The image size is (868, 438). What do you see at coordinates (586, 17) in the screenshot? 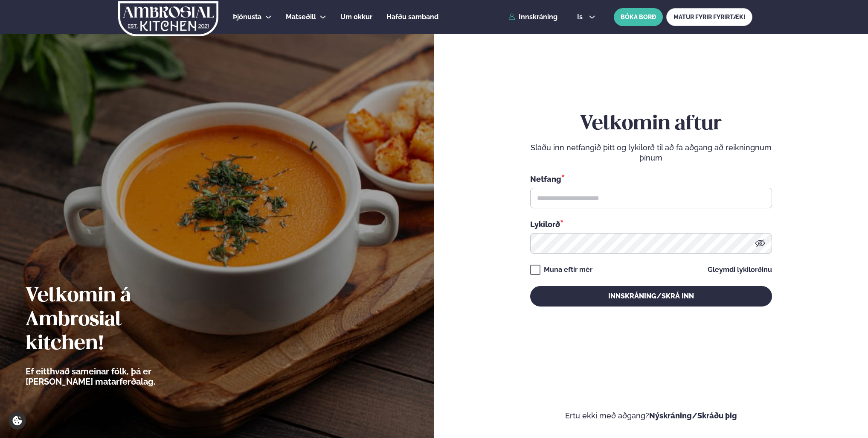
I see `button: is` at bounding box center [586, 17].